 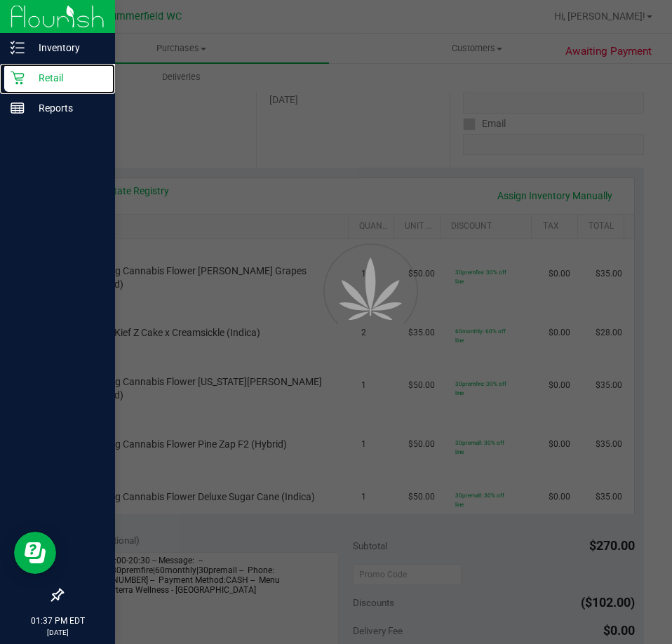 What do you see at coordinates (67, 108) in the screenshot?
I see `p: Reports` at bounding box center [67, 108].